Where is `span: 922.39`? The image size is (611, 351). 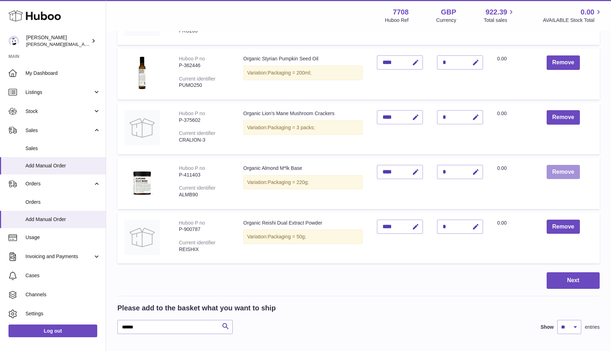 span: 922.39 is located at coordinates (496, 12).